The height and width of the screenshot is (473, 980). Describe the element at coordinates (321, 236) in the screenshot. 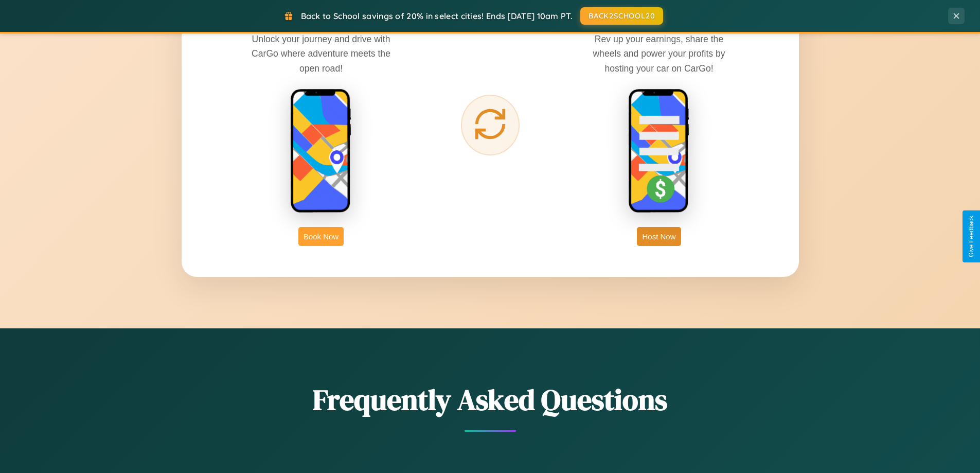

I see `button: Book Now` at that location.